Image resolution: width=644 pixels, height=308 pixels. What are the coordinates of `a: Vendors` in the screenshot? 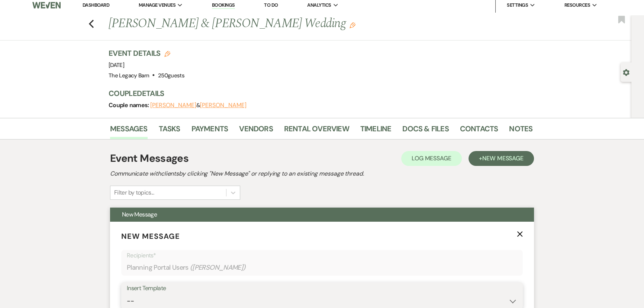 It's located at (255, 131).